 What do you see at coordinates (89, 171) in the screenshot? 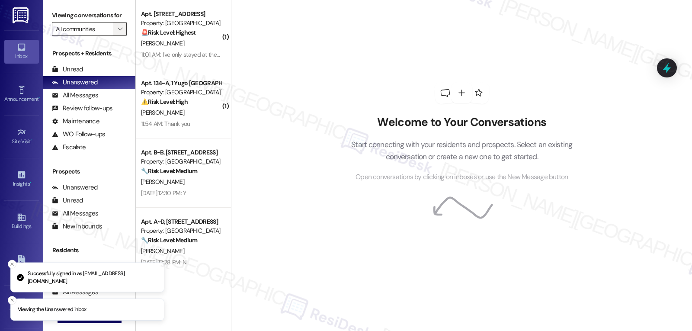
I see `div: Prospects` at bounding box center [89, 171].